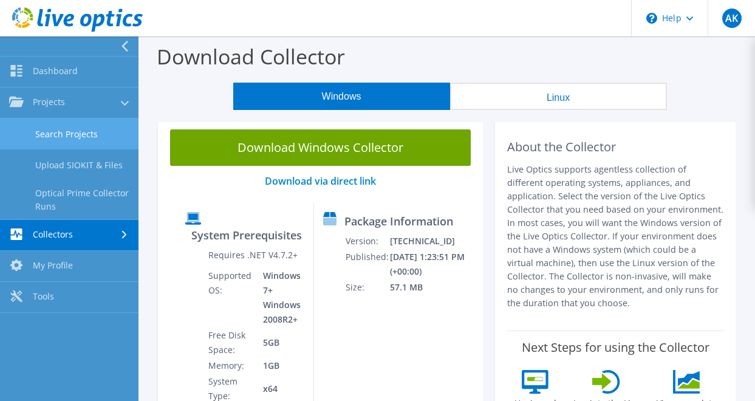 The height and width of the screenshot is (401, 755). I want to click on label: Download Collector, so click(251, 56).